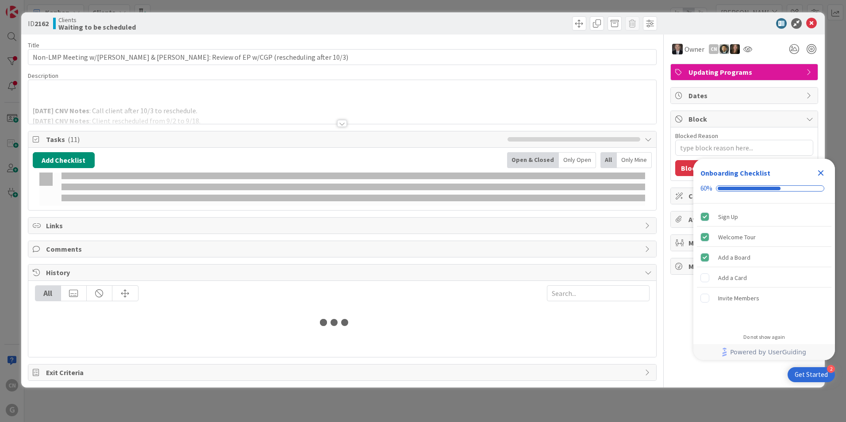 The width and height of the screenshot is (846, 422). I want to click on div: Footer, so click(764, 352).